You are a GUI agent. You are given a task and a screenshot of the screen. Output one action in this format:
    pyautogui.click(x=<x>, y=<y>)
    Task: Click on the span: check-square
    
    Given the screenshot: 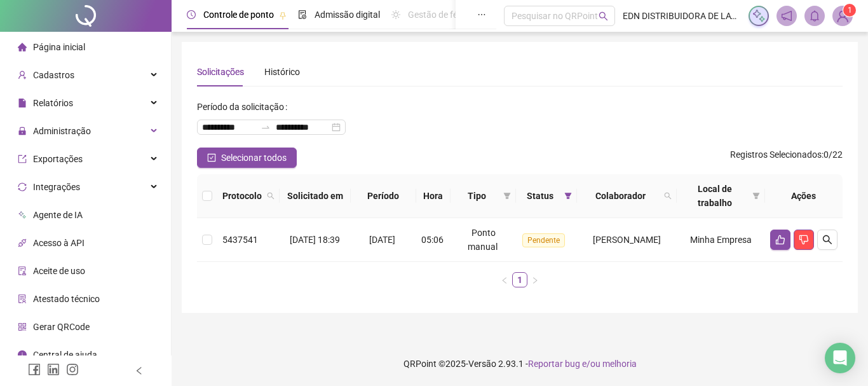 What is the action you would take?
    pyautogui.click(x=211, y=158)
    